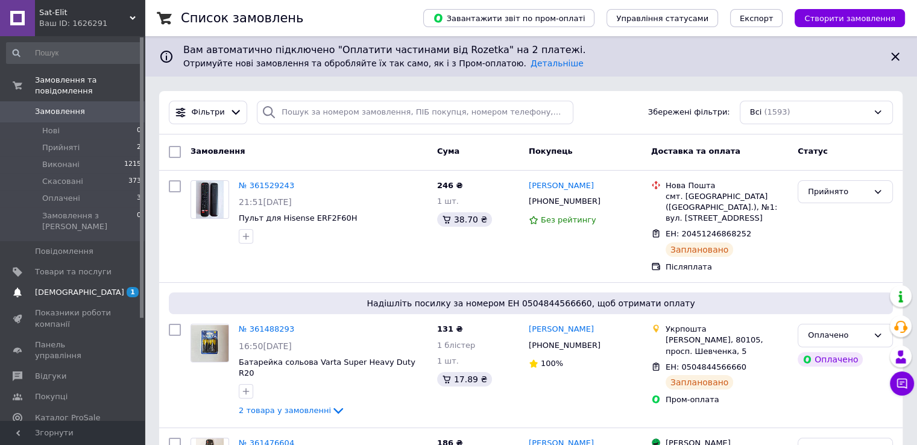 Image resolution: width=917 pixels, height=445 pixels. Describe the element at coordinates (662, 18) in the screenshot. I see `span: Управління статусами` at that location.